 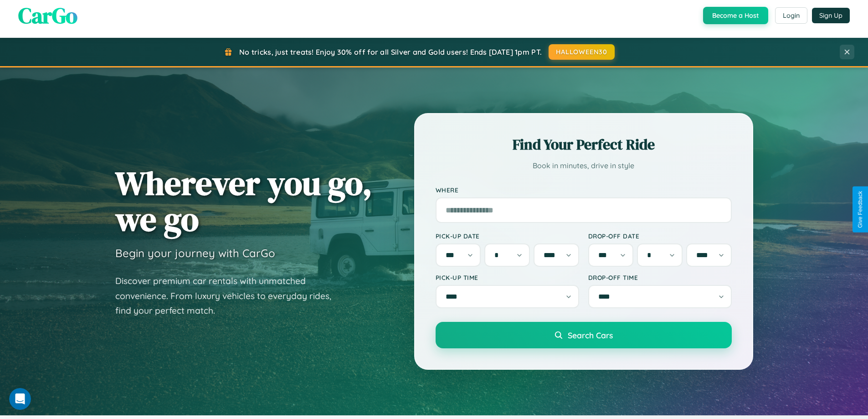 I want to click on button: Search Cars, so click(x=584, y=335).